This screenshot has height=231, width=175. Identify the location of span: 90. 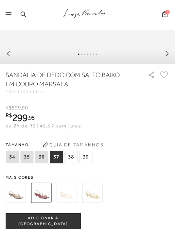
(25, 108).